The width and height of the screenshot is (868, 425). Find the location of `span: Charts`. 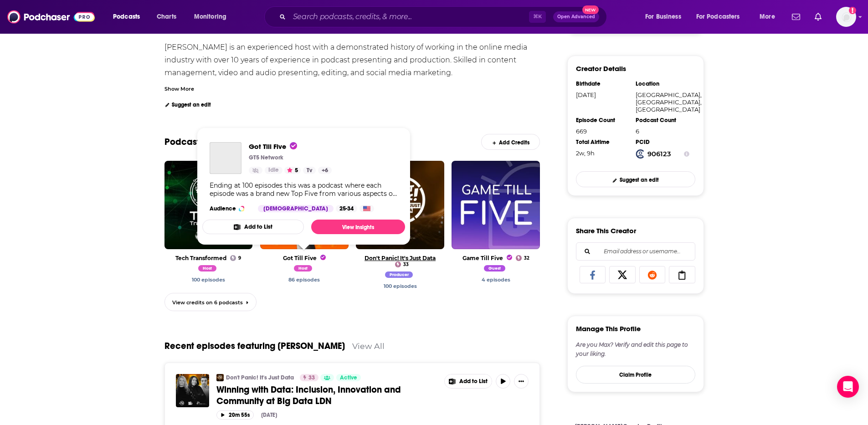

span: Charts is located at coordinates (166, 17).